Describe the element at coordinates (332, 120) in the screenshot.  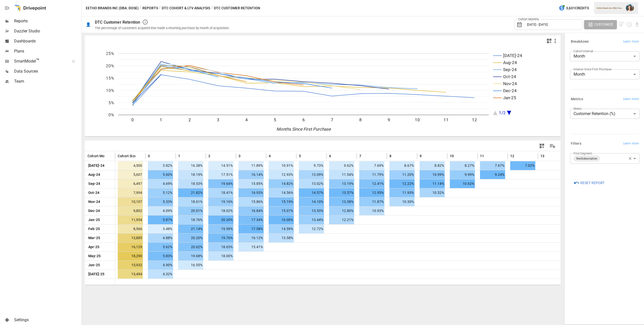
I see `text: 7` at that location.